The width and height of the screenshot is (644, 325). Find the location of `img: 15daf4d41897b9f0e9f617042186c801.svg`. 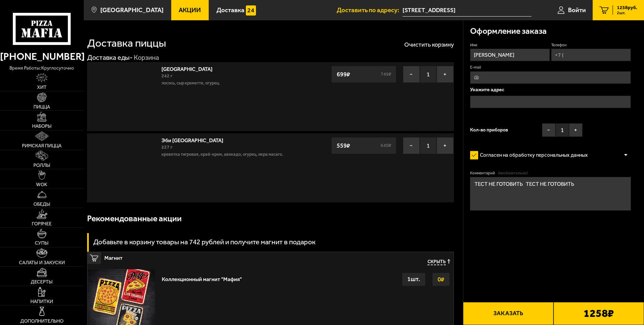

img: 15daf4d41897b9f0e9f617042186c801.svg is located at coordinates (251, 10).